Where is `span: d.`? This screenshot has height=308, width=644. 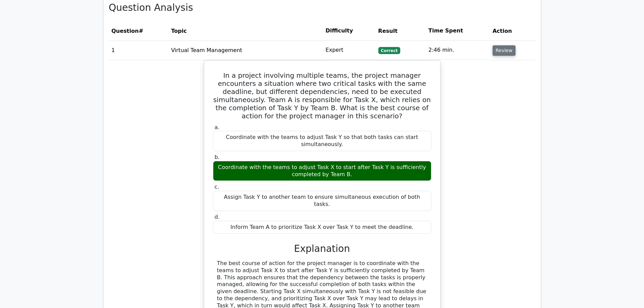
span: d. is located at coordinates (217, 217).